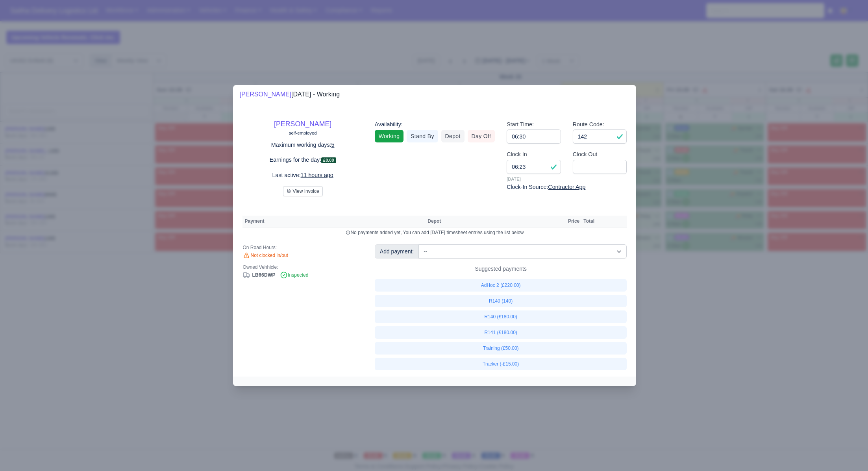 This screenshot has height=471, width=868. Describe the element at coordinates (585, 154) in the screenshot. I see `label: Clock Out` at that location.